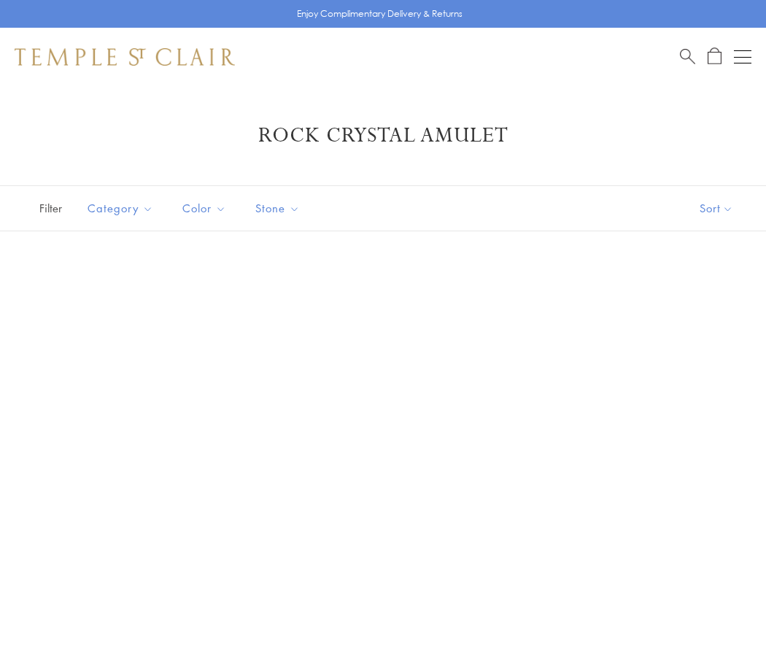 The height and width of the screenshot is (648, 766). Describe the element at coordinates (277, 208) in the screenshot. I see `button: Stone` at that location.